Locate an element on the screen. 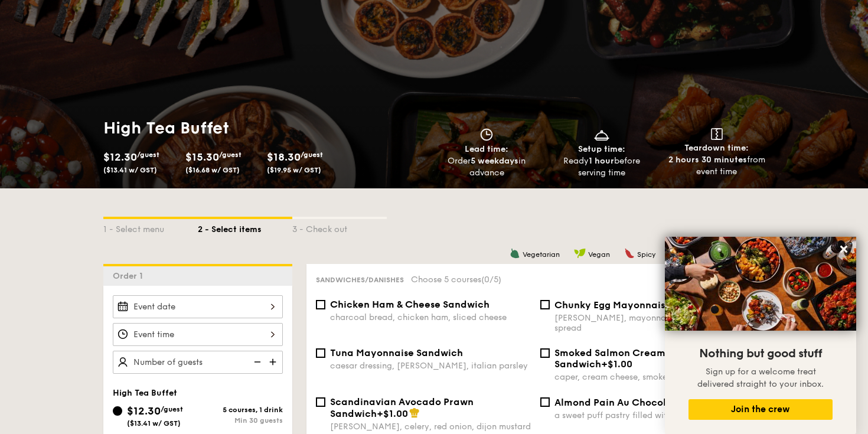 This screenshot has height=434, width=868. div: 2 - Select items is located at coordinates (245, 228).